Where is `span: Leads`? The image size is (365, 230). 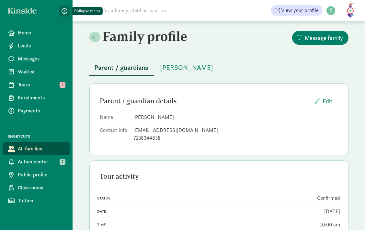 span: Leads is located at coordinates (41, 46).